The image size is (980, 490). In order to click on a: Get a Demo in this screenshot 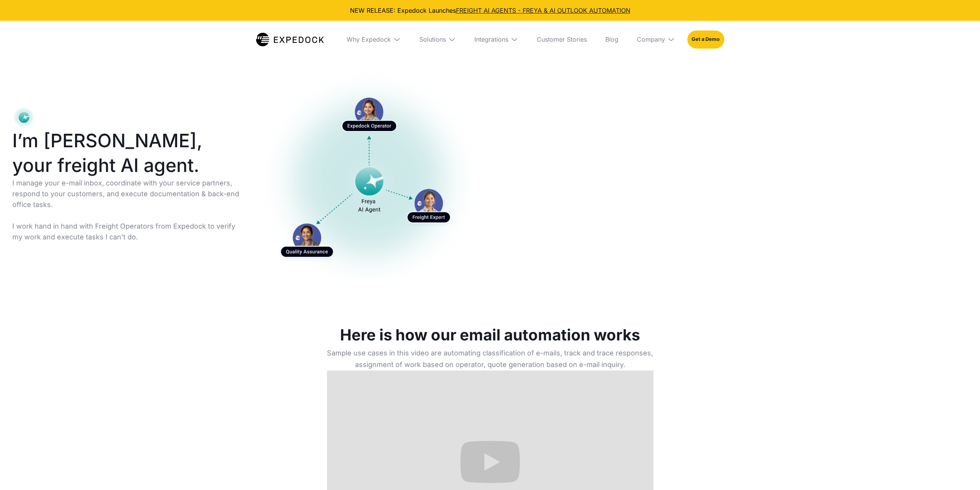, I will do `click(705, 39)`.